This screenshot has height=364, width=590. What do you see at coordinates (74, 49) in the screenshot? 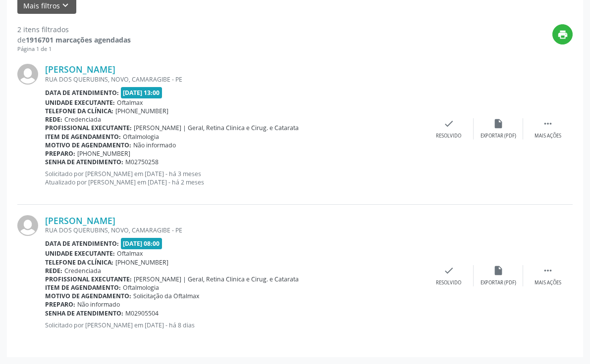
I see `div: Página 1 de 1` at bounding box center [74, 49].